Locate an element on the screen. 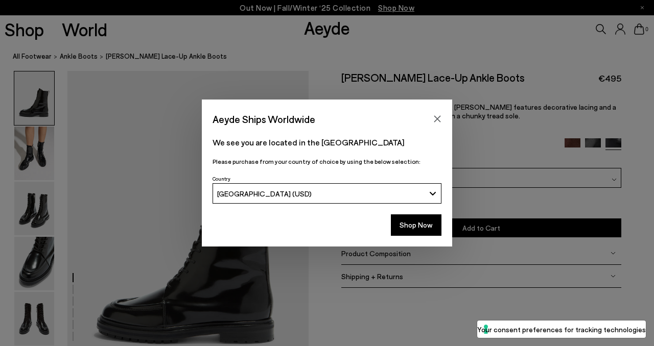  button: Your consent preferences for tracking technologies is located at coordinates (562, 330).